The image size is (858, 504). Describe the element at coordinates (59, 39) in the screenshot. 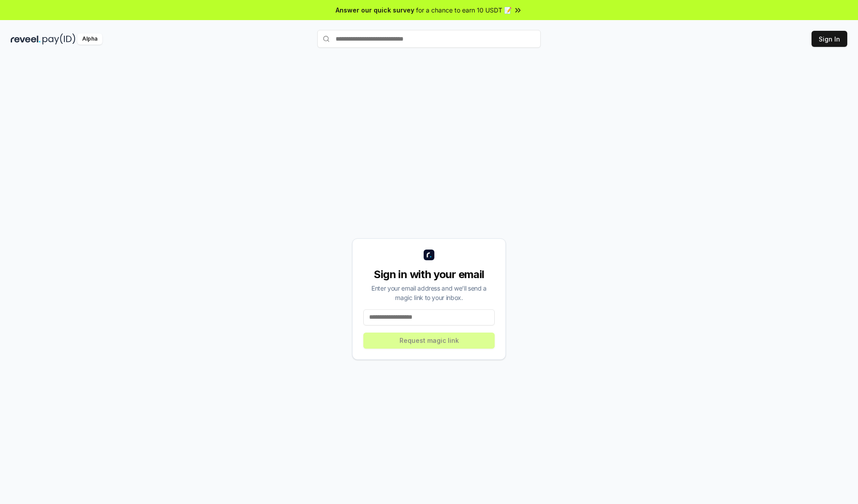

I see `img: pay_id` at that location.